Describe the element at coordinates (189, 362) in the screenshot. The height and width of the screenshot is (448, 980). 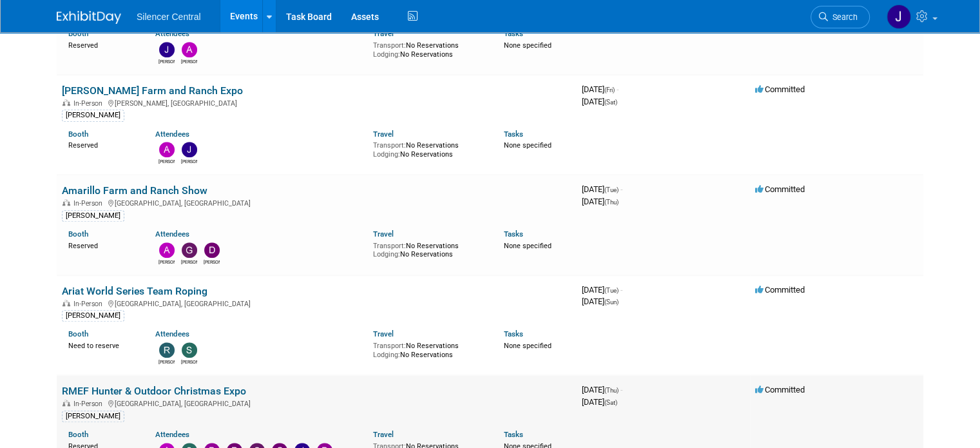
I see `div: Sarah Young` at that location.